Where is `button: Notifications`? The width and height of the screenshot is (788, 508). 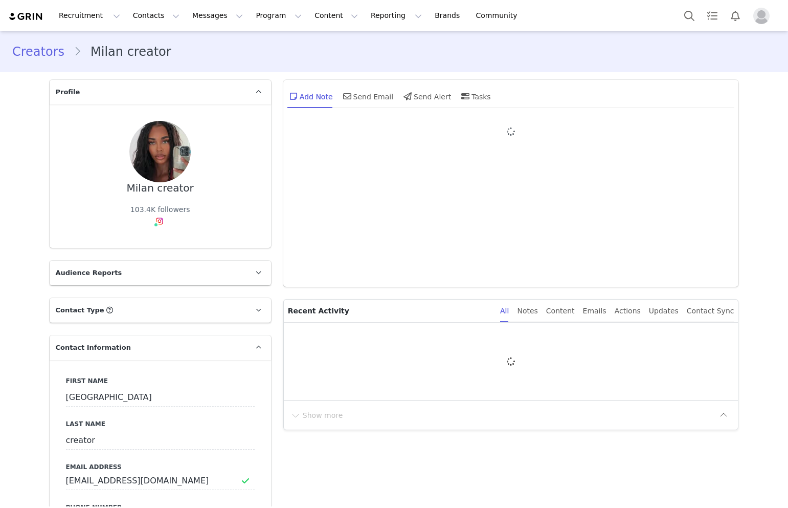 button: Notifications is located at coordinates (736, 15).